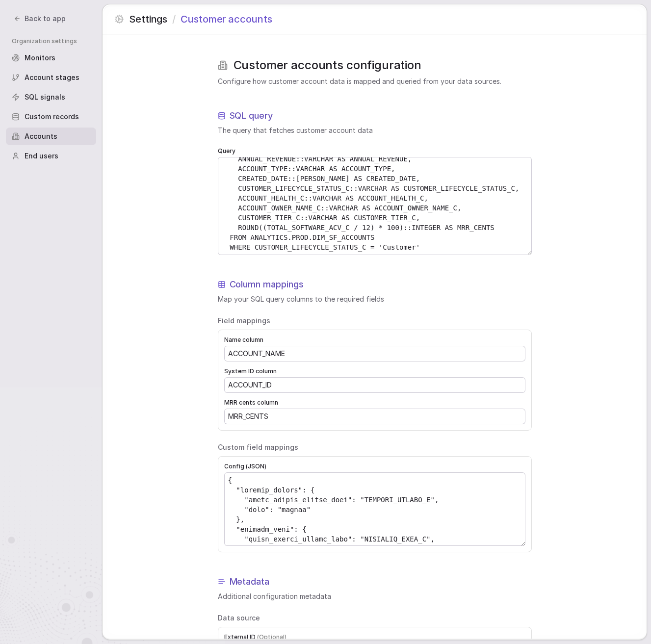 This screenshot has width=651, height=644. I want to click on span: Additional configuration metadata, so click(375, 596).